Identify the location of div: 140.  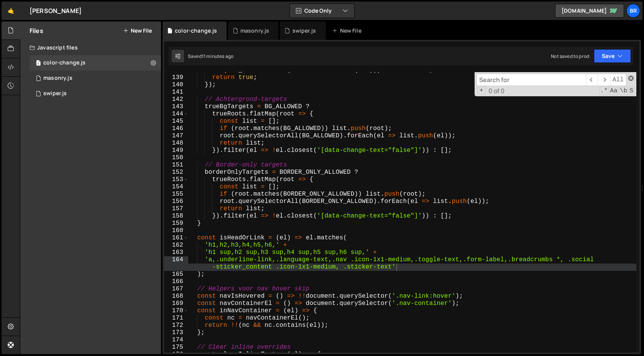
(176, 85).